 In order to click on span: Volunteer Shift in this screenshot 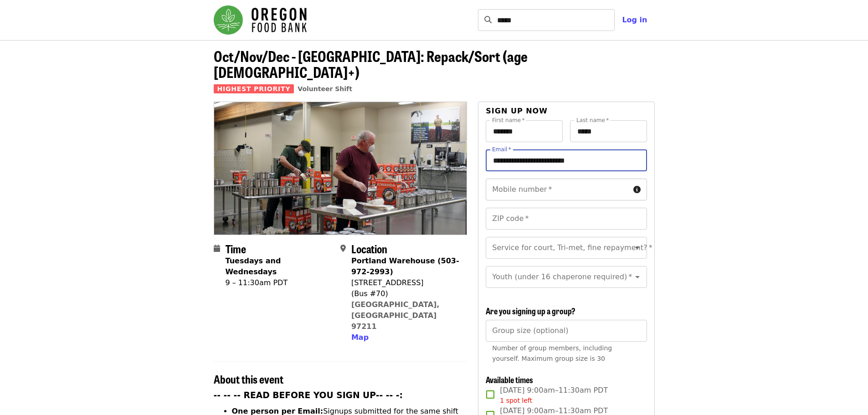, I will do `click(325, 89)`.